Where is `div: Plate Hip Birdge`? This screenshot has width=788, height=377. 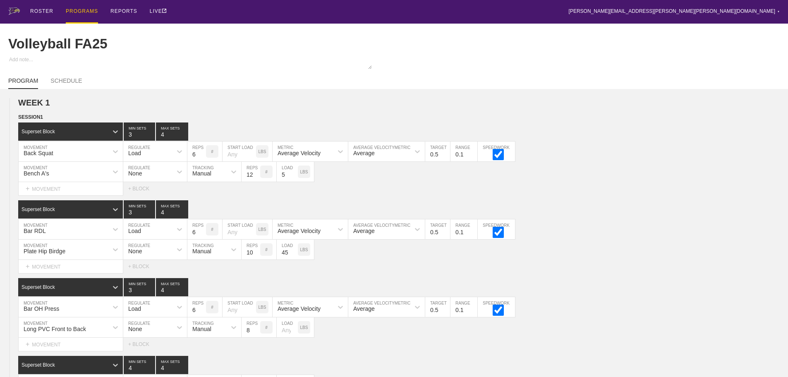 div: Plate Hip Birdge is located at coordinates (44, 251).